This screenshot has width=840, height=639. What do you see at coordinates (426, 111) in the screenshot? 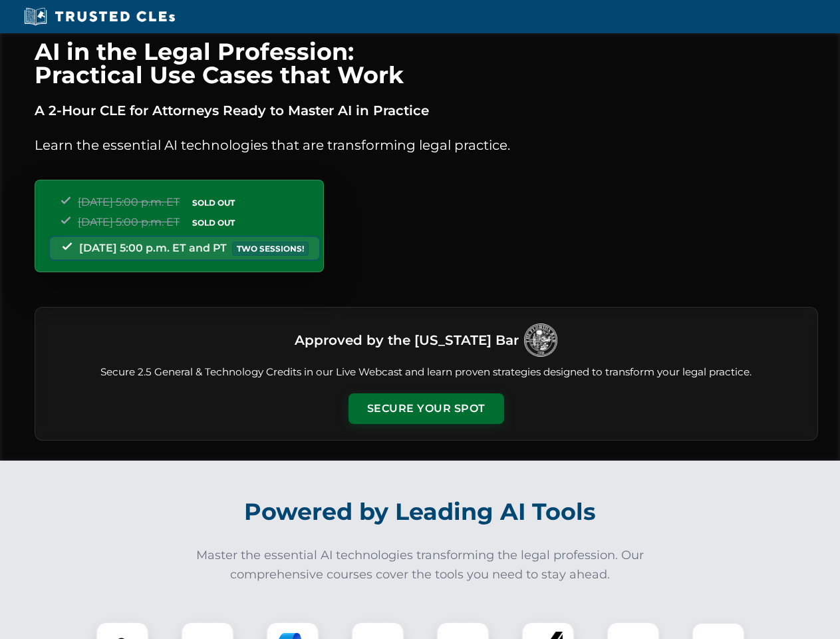
I see `p: A 2-Hour CLE for Attorneys Ready to Master AI in Practice` at bounding box center [426, 111].